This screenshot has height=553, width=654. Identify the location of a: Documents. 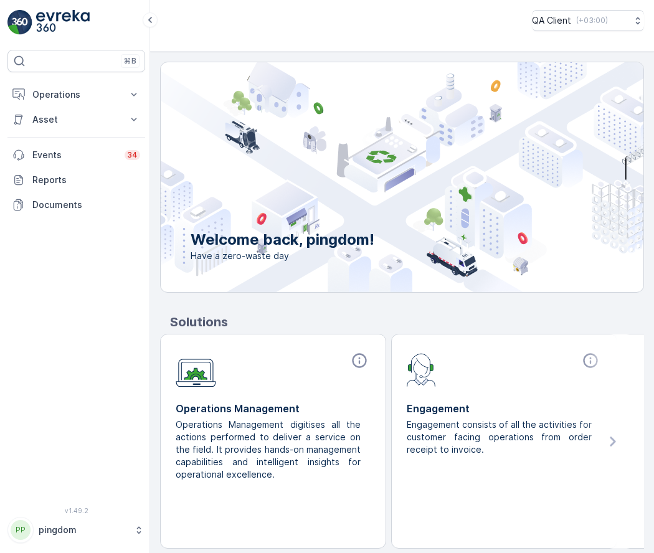
(76, 205).